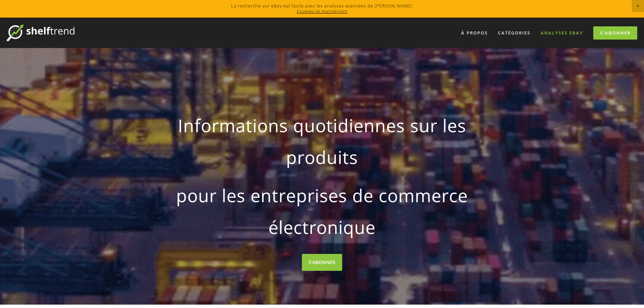 The width and height of the screenshot is (644, 308). What do you see at coordinates (615, 33) in the screenshot?
I see `font: S'abonner` at bounding box center [615, 33].